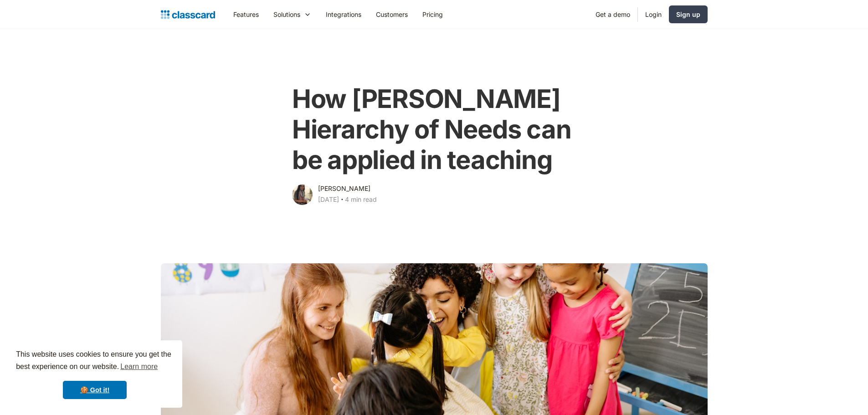  Describe the element at coordinates (688, 14) in the screenshot. I see `div: Sign up` at that location.